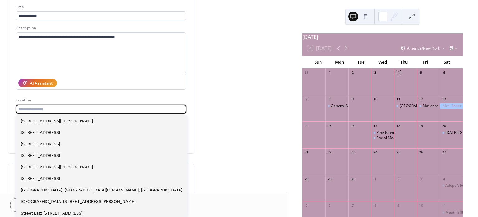 The height and width of the screenshot is (217, 478). Describe the element at coordinates (330, 152) in the screenshot. I see `div: 22` at that location.